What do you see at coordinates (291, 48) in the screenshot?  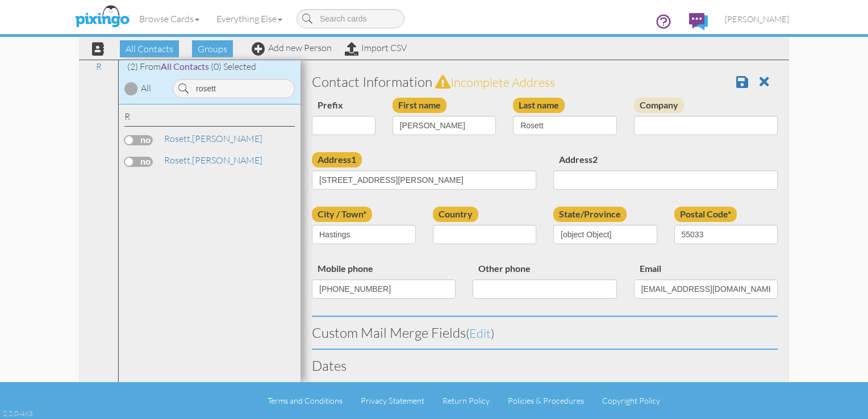 I see `a: Add new Person` at bounding box center [291, 48].